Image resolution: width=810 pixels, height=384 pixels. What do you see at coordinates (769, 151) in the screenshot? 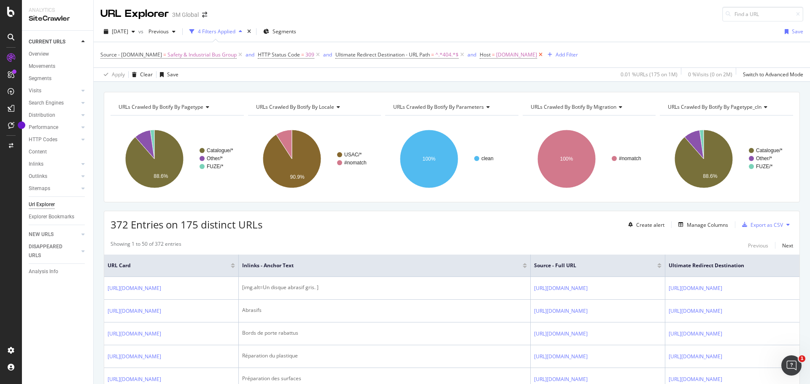
I see `text: Catalogue/*` at bounding box center [769, 151].